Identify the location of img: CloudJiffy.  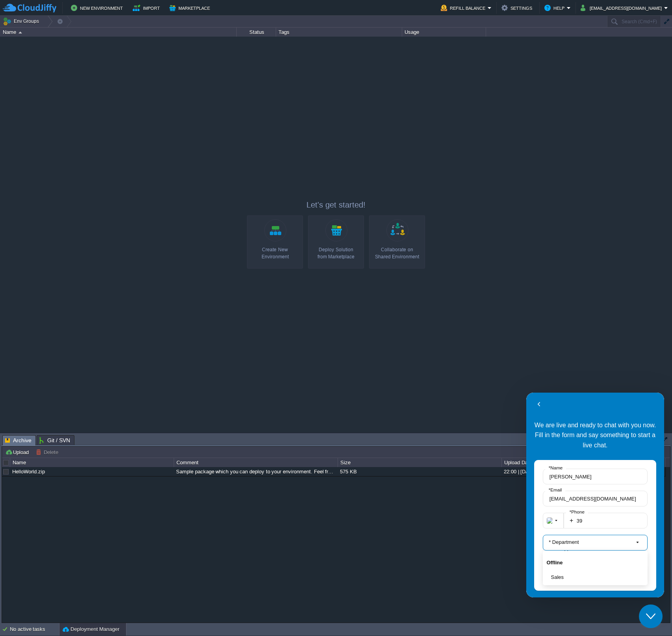
(30, 8).